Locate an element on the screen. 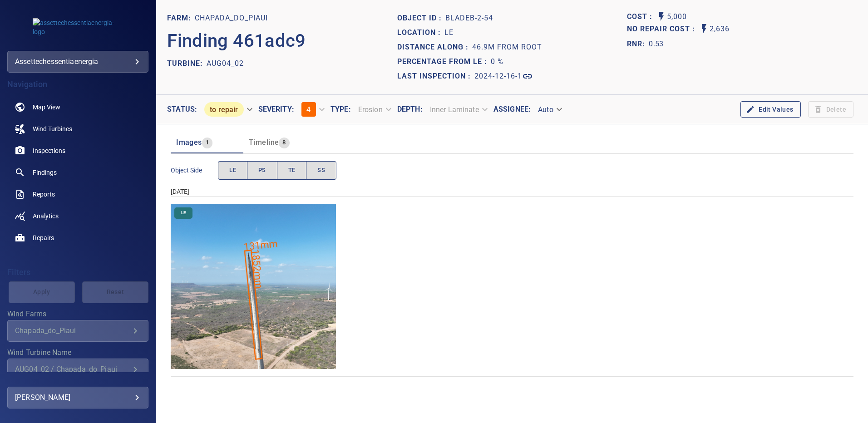  a: reports noActive is located at coordinates (78, 194).